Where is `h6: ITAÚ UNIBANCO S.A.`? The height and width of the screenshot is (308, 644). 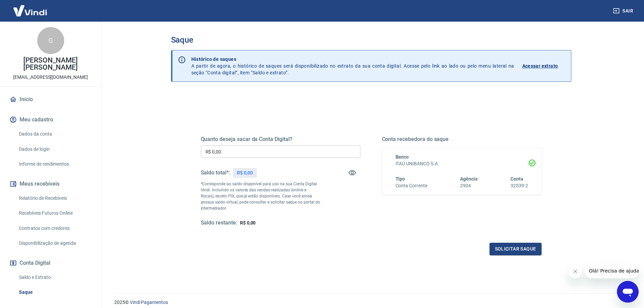
h6: ITAÚ UNIBANCO S.A. is located at coordinates (462, 164).